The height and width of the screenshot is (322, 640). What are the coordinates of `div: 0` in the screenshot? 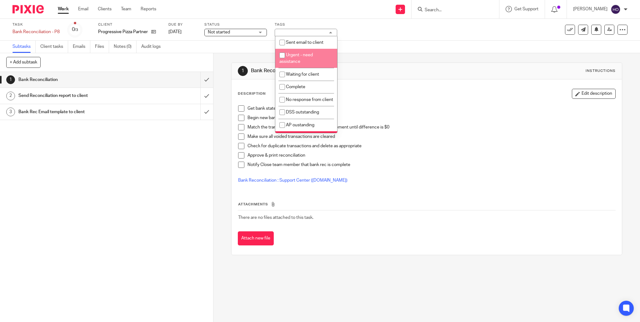 It's located at (75, 29).